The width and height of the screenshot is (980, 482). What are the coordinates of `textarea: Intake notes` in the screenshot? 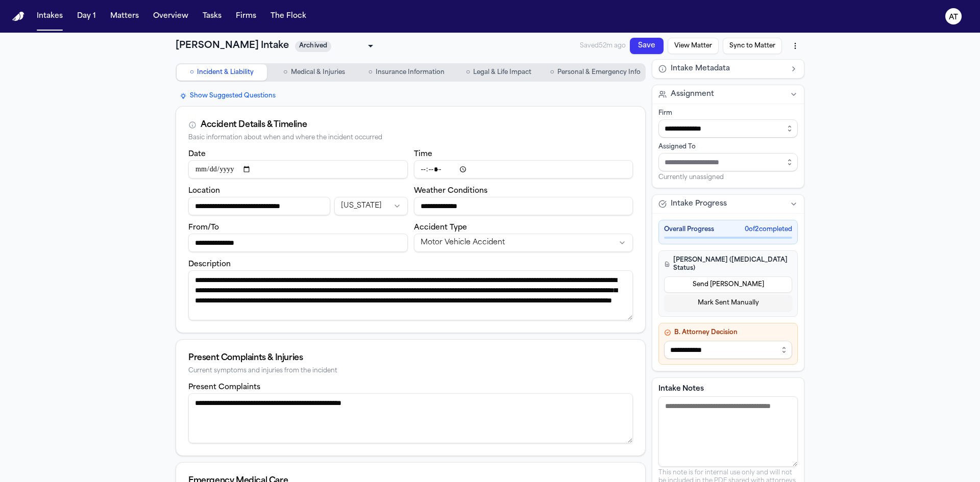 It's located at (728, 431).